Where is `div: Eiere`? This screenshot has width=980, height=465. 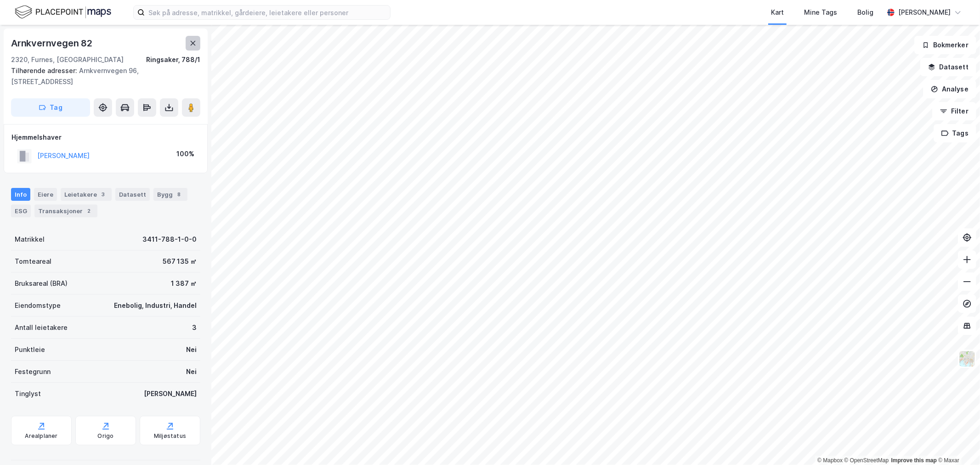 div: Eiere is located at coordinates (45, 194).